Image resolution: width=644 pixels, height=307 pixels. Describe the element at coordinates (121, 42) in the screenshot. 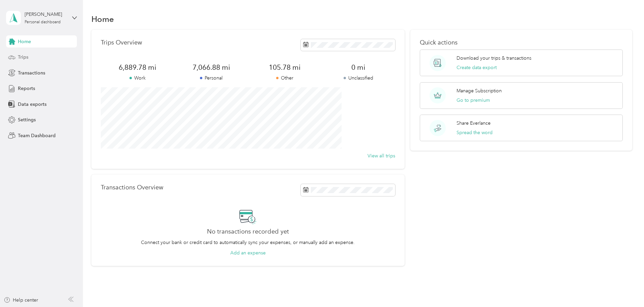

I see `p: Trips Overview` at that location.